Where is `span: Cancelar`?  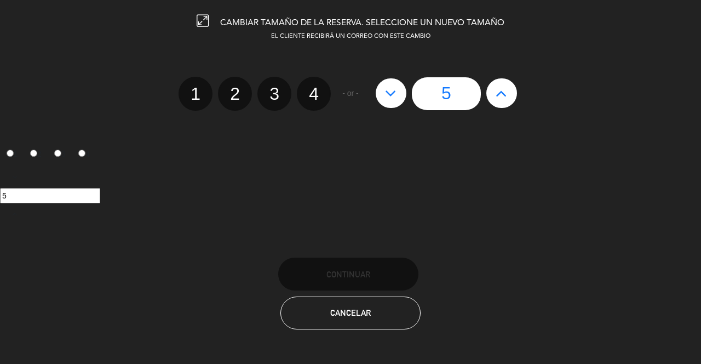 span: Cancelar is located at coordinates (351, 312).